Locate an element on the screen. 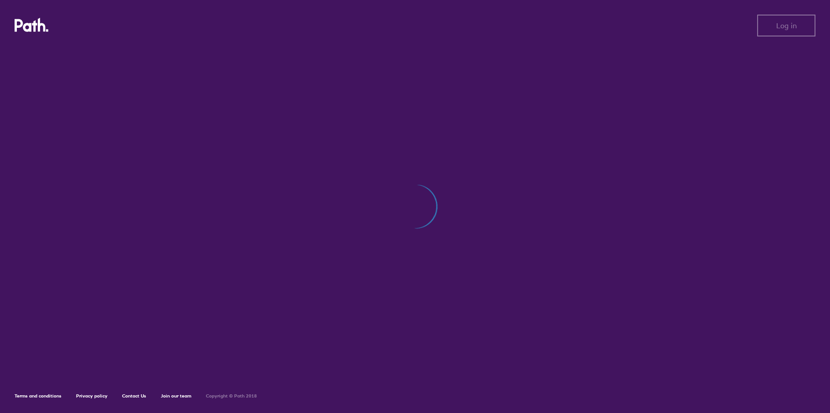  a: Terms and conditions is located at coordinates (38, 395).